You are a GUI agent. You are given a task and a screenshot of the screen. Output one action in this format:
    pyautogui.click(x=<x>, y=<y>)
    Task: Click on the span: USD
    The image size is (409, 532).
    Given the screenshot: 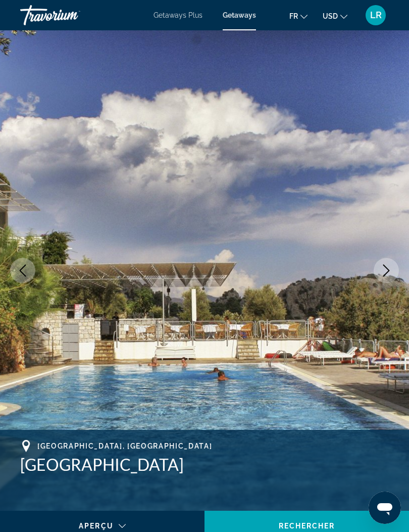 What is the action you would take?
    pyautogui.click(x=330, y=16)
    